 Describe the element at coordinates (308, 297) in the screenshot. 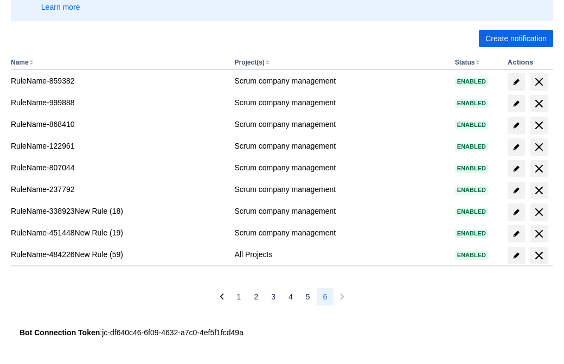

I see `span: 5` at that location.